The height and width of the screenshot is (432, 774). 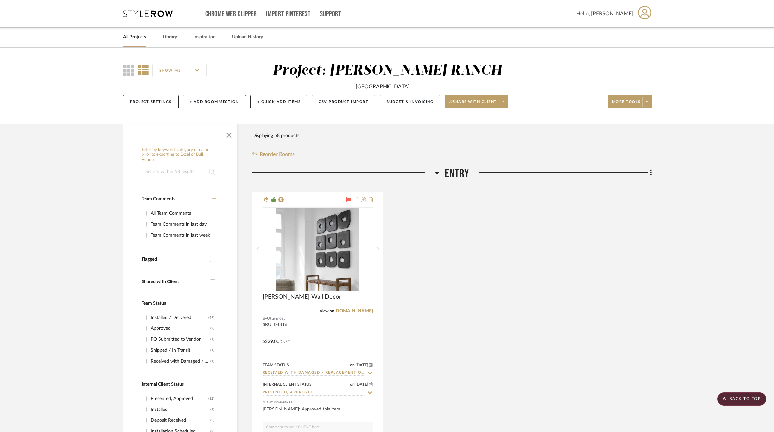 What do you see at coordinates (330, 14) in the screenshot?
I see `a: Support` at bounding box center [330, 14].